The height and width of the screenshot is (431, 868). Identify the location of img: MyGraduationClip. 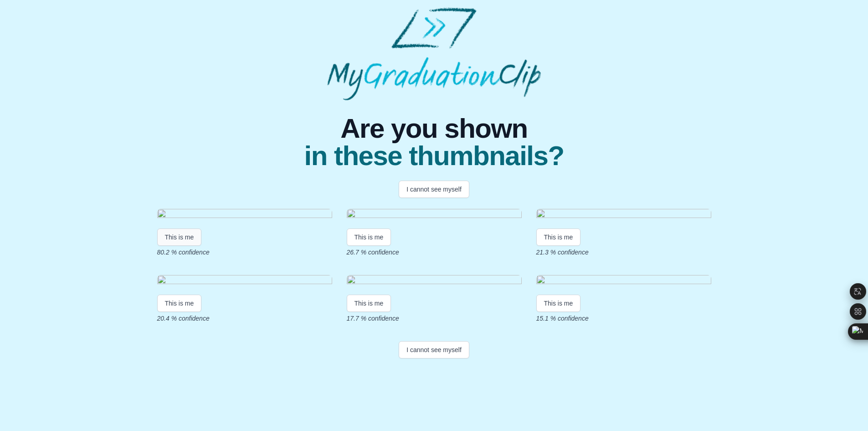
(434, 54).